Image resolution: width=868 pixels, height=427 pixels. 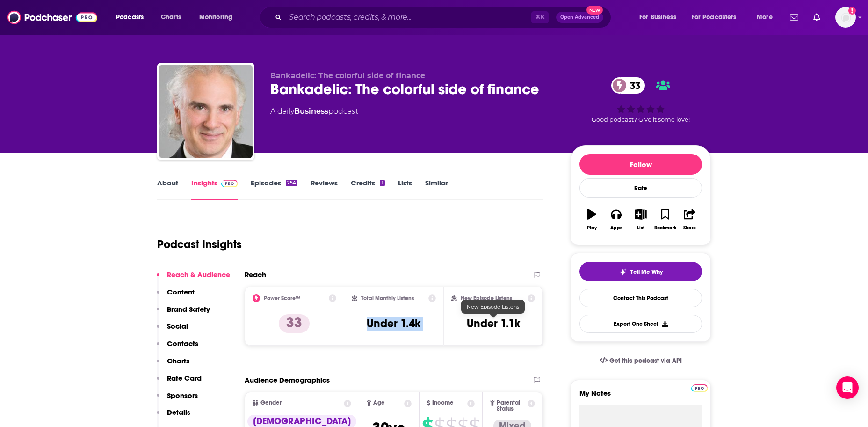 I want to click on div: Search podcasts, credits, & more..., so click(x=444, y=17).